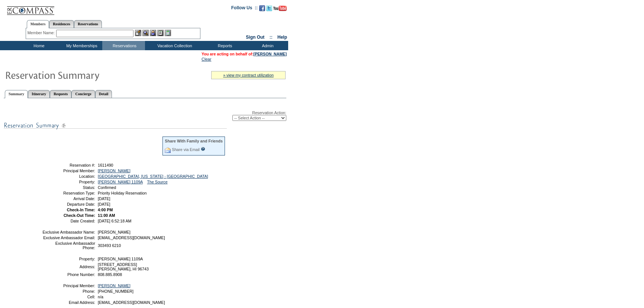 The height and width of the screenshot is (308, 644). Describe the element at coordinates (110, 275) in the screenshot. I see `span: 808.885.8908` at that location.